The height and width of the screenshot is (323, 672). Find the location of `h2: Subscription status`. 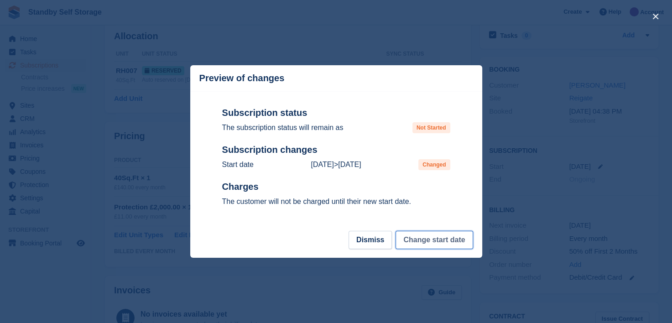

h2: Subscription status is located at coordinates (336, 113).